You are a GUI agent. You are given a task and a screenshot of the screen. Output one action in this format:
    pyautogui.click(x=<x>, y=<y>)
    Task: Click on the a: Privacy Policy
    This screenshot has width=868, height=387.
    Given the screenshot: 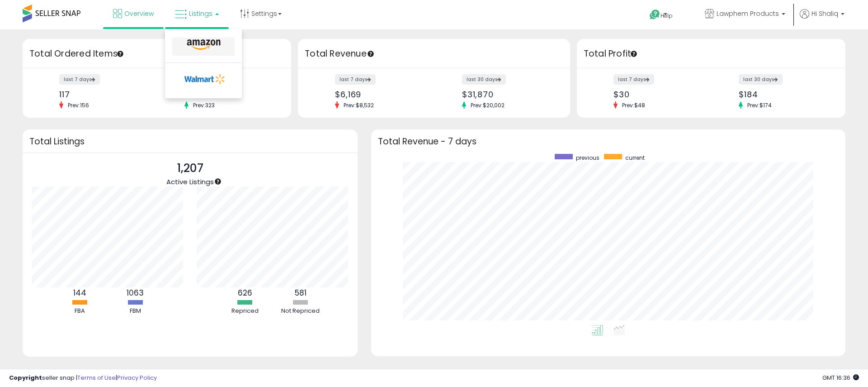 What is the action you would take?
    pyautogui.click(x=137, y=377)
    